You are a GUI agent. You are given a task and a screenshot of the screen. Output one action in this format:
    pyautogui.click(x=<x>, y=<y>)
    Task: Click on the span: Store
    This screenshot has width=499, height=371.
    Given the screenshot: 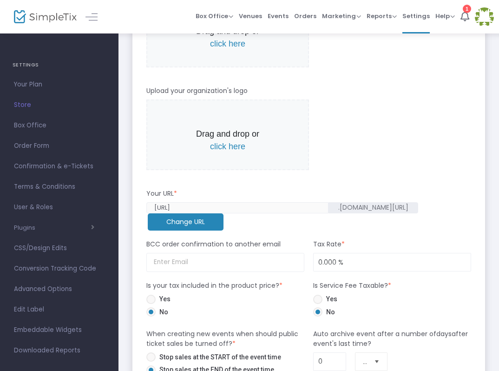 What is the action you would take?
    pyautogui.click(x=59, y=105)
    